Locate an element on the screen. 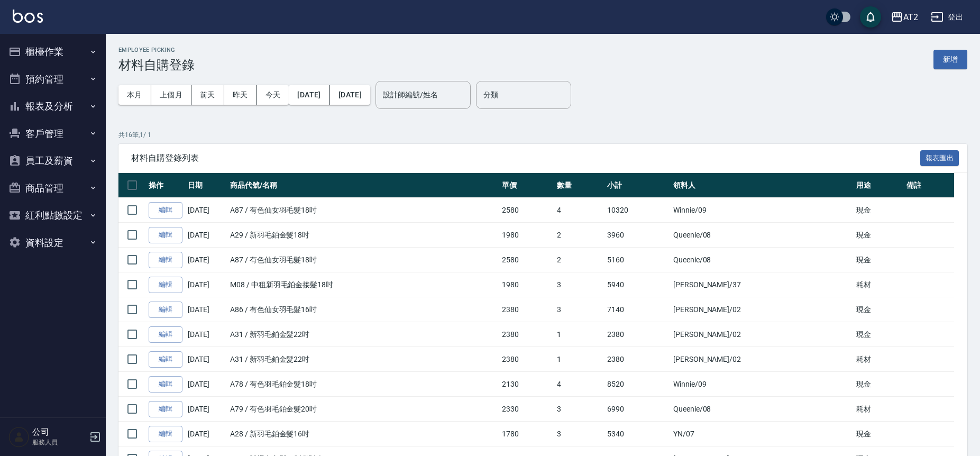  button: 預約管理 is located at coordinates (53, 79).